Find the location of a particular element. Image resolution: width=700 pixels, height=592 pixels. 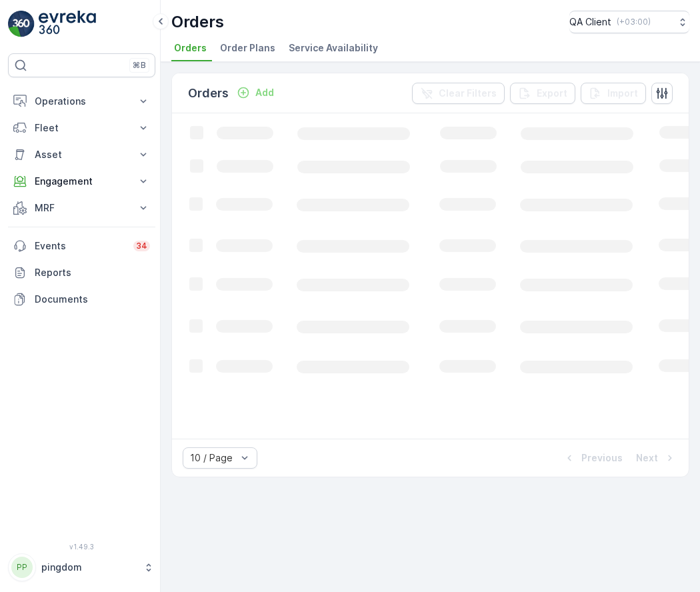

button: Asset is located at coordinates (81, 155).